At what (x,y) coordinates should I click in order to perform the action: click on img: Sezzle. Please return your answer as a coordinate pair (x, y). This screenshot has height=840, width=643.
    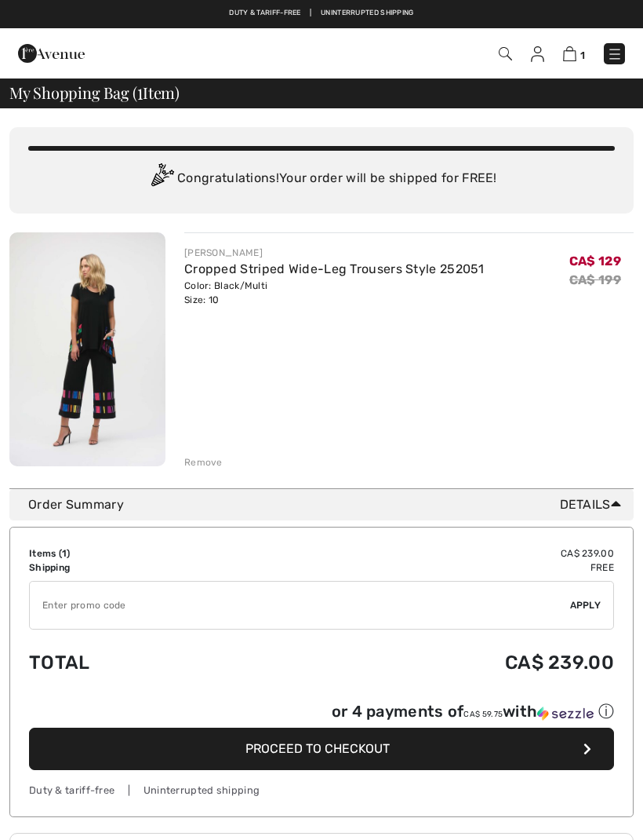
    Looking at the image, I should click on (566, 713).